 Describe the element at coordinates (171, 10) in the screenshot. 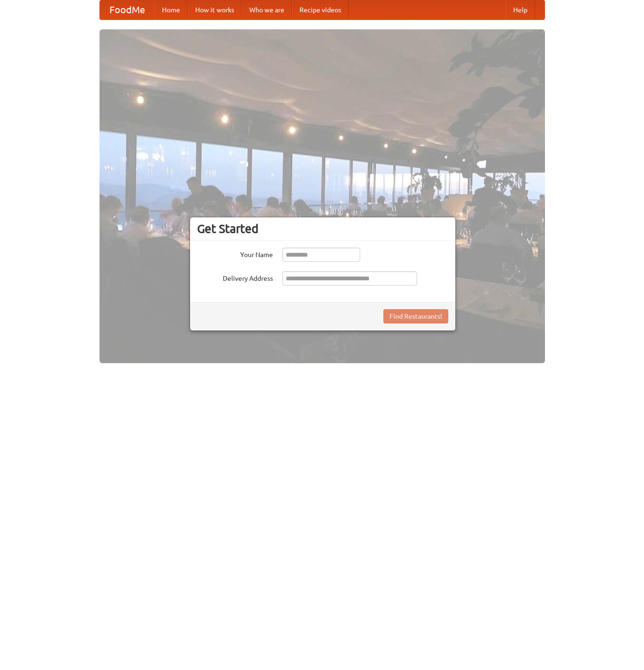

I see `a: Home` at that location.